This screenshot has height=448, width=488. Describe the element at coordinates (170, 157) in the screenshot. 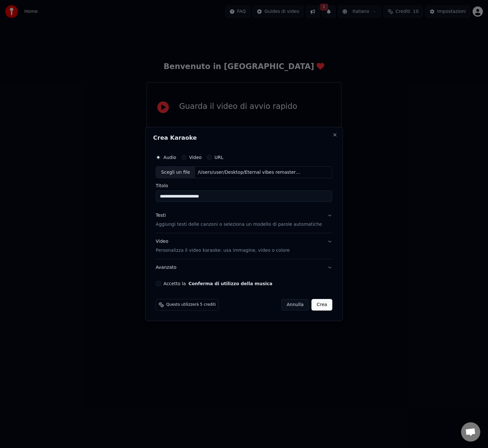

I see `label: Audio` at that location.